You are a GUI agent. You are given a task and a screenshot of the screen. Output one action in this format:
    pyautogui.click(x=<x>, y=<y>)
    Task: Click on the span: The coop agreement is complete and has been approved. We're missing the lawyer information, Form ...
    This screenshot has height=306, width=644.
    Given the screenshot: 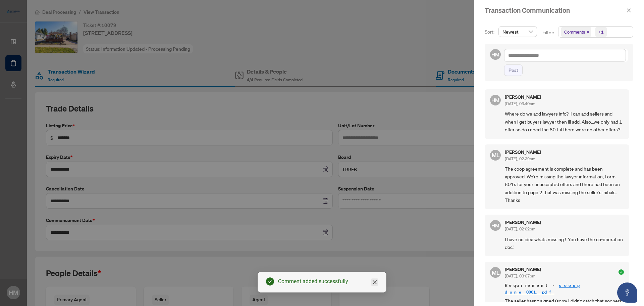 What is the action you would take?
    pyautogui.click(x=564, y=185)
    